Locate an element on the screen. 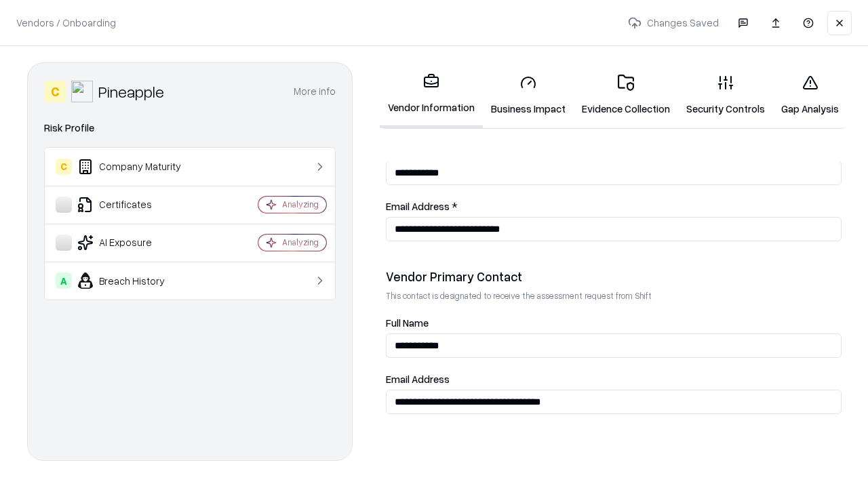  img: Pineapple is located at coordinates (82, 92).